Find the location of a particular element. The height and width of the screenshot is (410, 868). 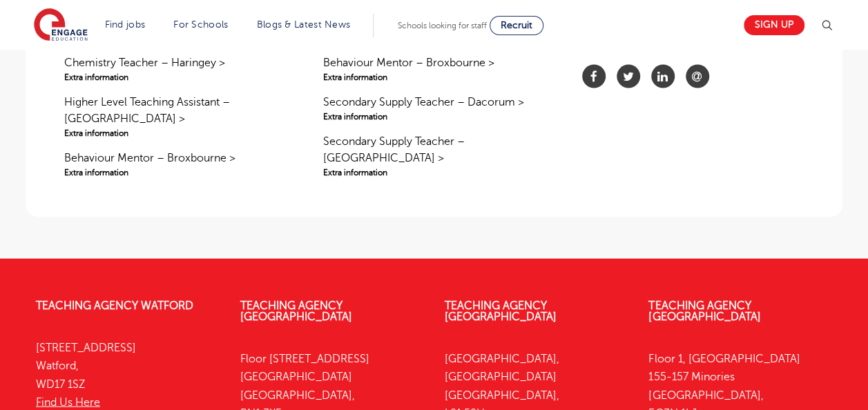

span: Recruit is located at coordinates (516, 24).